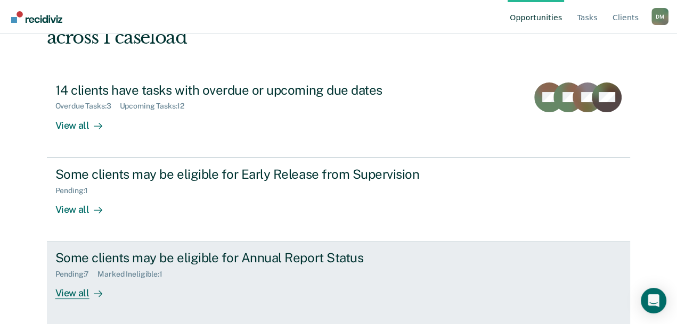 This screenshot has height=324, width=677. Describe the element at coordinates (37, 17) in the screenshot. I see `img: Recidiviz` at that location.